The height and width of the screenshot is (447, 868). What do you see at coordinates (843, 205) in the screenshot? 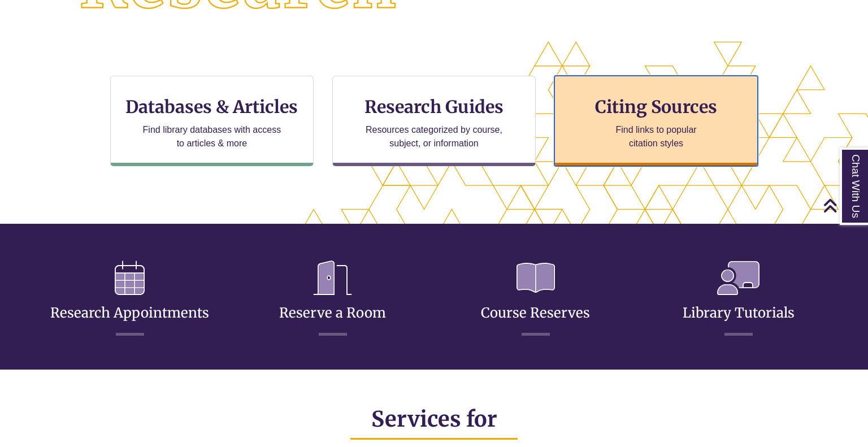
I see `a: Back to Top` at bounding box center [843, 205].